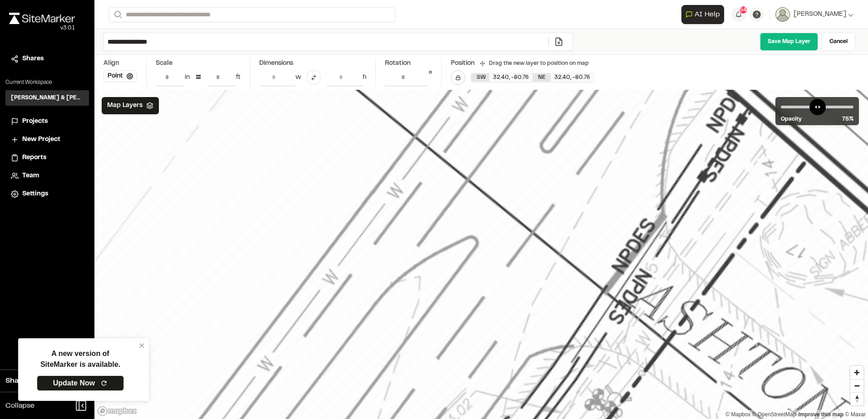 The image size is (868, 419). I want to click on div: Align, so click(120, 64).